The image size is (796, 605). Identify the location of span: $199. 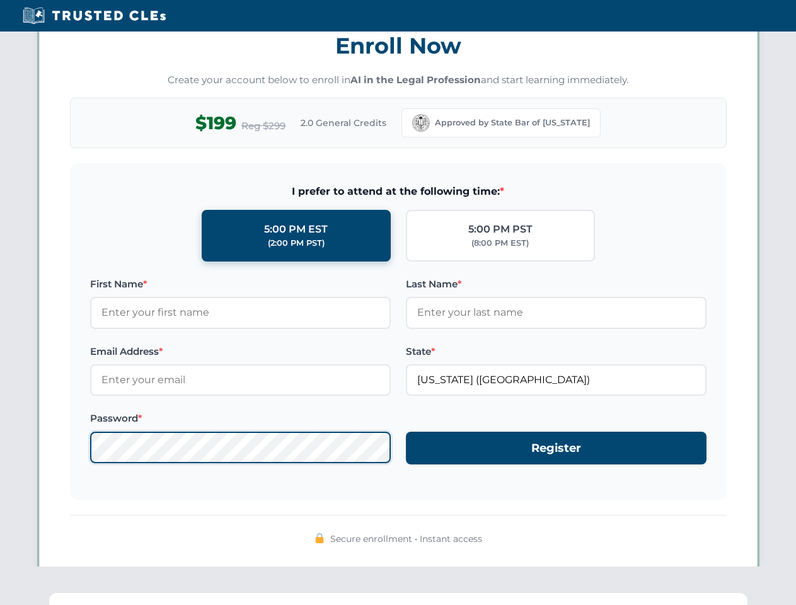
(216, 123).